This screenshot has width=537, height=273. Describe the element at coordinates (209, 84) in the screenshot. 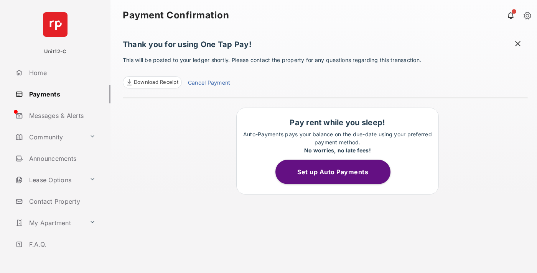

I see `a: Cancel Payment` at that location.